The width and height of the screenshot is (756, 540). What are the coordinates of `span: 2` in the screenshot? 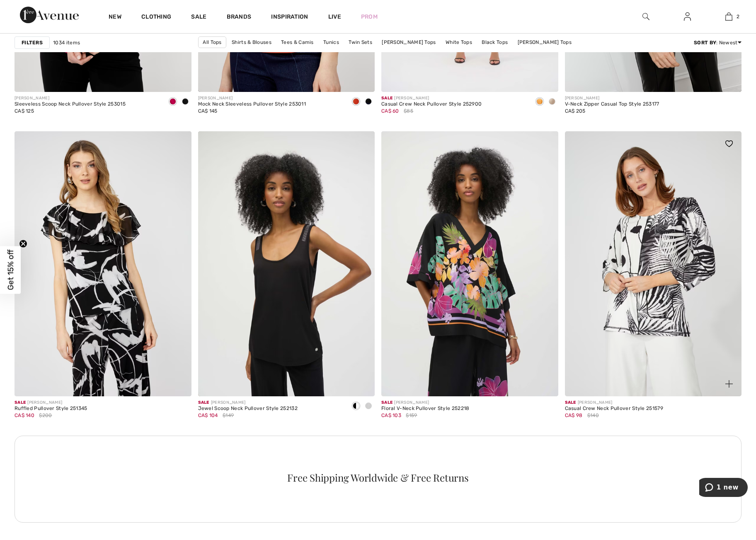 It's located at (737, 16).